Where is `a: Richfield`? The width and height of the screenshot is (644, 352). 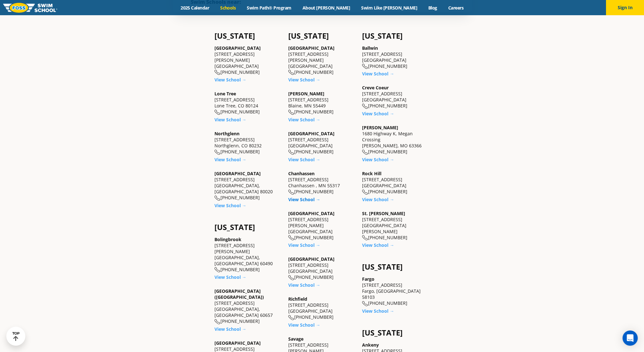 a: Richfield is located at coordinates (298, 298).